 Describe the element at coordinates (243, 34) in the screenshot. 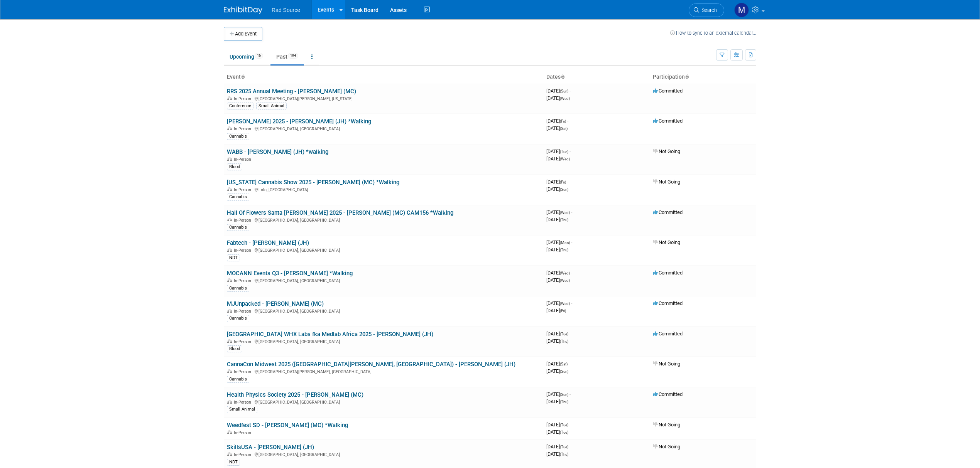

I see `button: Add Event` at that location.